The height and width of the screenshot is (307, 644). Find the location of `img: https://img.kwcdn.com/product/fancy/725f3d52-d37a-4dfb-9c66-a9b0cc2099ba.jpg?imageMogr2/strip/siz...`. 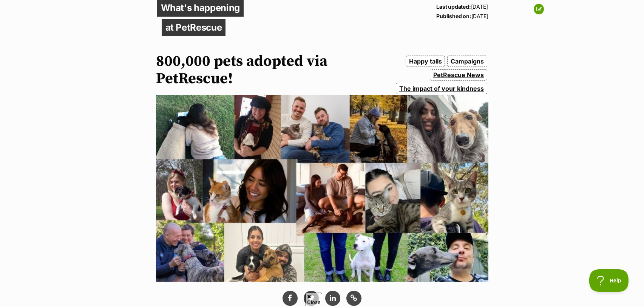

img: https://img.kwcdn.com/product/fancy/725f3d52-d37a-4dfb-9c66-a9b0cc2099ba.jpg?imageMogr2/strip/siz... is located at coordinates (85, 71).